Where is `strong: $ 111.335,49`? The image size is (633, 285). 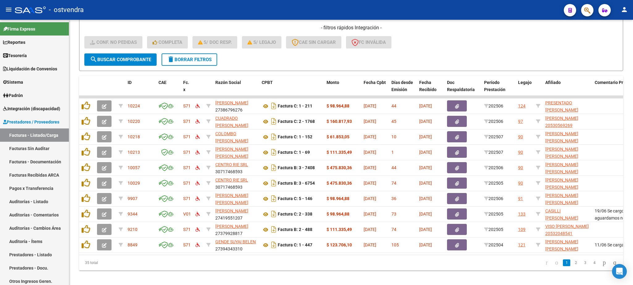 strong: $ 111.335,49 is located at coordinates (339, 152).